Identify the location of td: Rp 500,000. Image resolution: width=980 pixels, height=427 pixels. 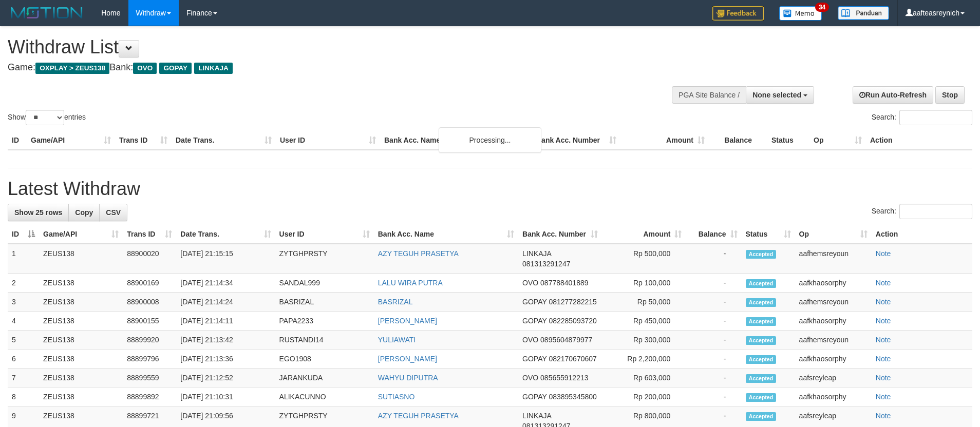
(644, 259).